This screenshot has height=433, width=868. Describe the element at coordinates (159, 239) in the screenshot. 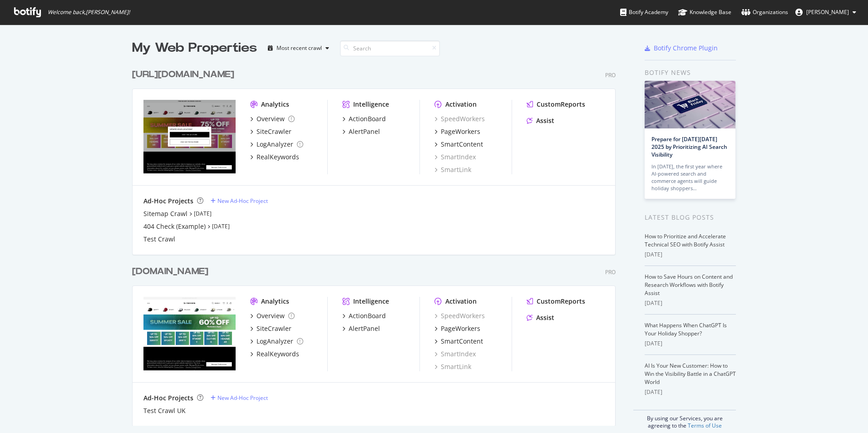

I see `a: Test Crawl` at that location.